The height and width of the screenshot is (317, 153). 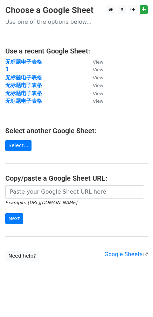 I want to click on input: Next, so click(x=14, y=218).